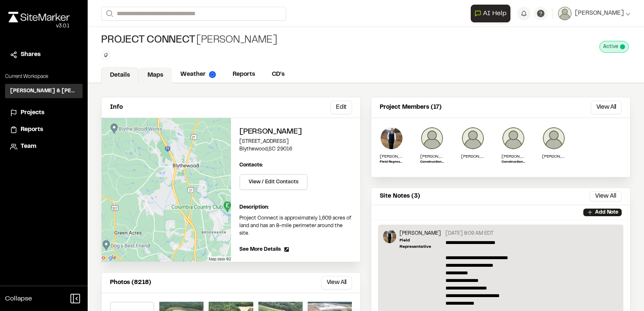 The height and width of the screenshot is (311, 644). What do you see at coordinates (432, 162) in the screenshot?
I see `p: Construction Admin` at bounding box center [432, 162].